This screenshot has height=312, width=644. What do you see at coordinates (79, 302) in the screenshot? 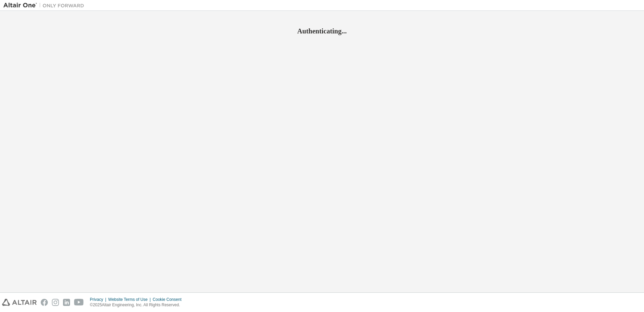
I see `img: youtube.svg` at bounding box center [79, 302].